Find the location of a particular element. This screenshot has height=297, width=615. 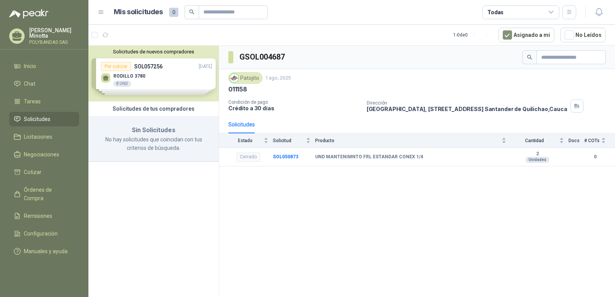

img: Company Logo is located at coordinates (234, 78).